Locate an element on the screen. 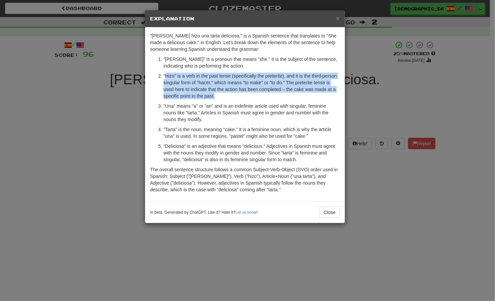 The height and width of the screenshot is (301, 495). p: "Una" means "a" or "an" and is an indefinite article used with singular, feminine nouns like "tar... is located at coordinates (252, 113).